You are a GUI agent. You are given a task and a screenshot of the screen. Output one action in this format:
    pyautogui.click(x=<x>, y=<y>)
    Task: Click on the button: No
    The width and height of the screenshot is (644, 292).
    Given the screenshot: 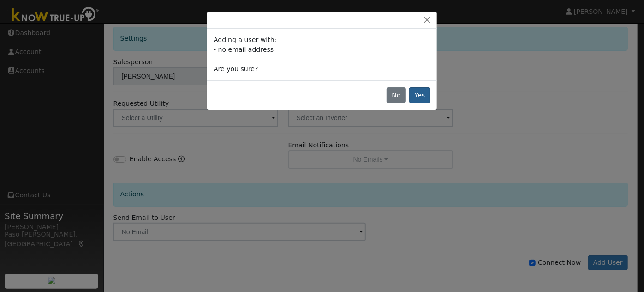 What is the action you would take?
    pyautogui.click(x=396, y=95)
    